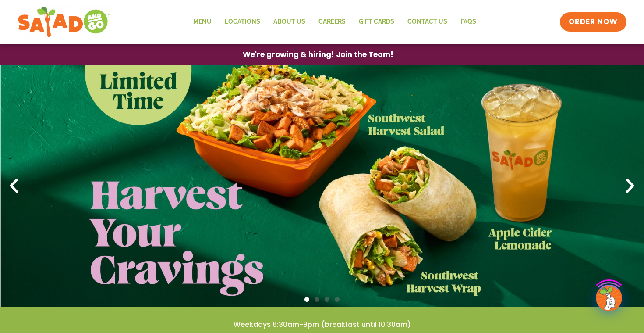 This screenshot has height=333, width=644. I want to click on span: Go to slide 2, so click(317, 299).